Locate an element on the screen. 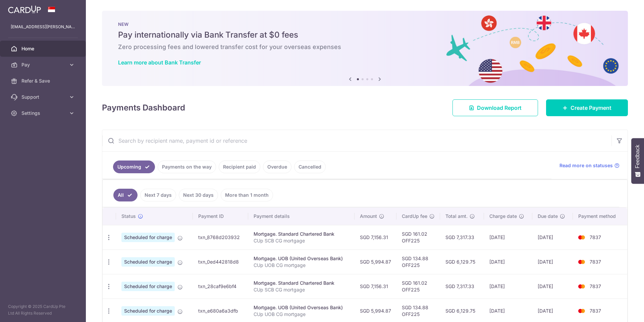 The image size is (644, 322). td: SGD 6,129.75 is located at coordinates (462, 262).